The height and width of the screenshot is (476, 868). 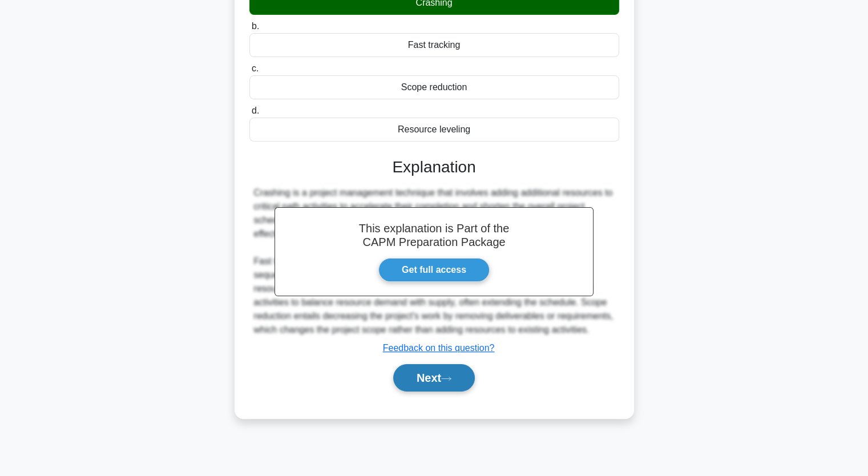 What do you see at coordinates (434, 378) in the screenshot?
I see `button: Next` at bounding box center [434, 378].